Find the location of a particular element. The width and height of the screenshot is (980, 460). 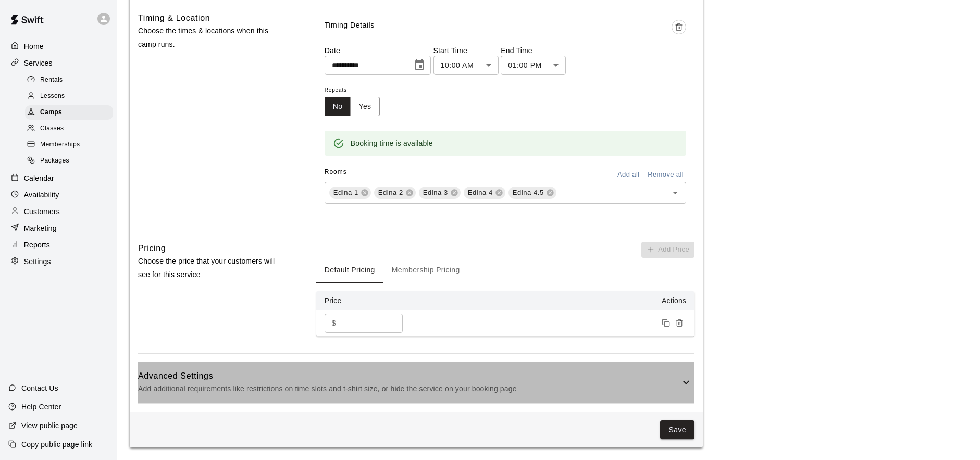

a: Services is located at coordinates (59, 63).